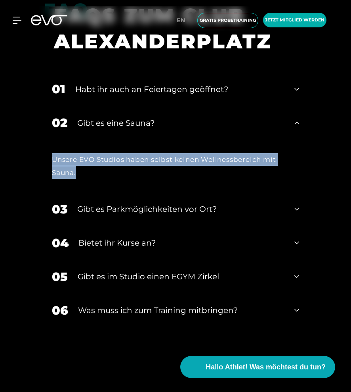 The width and height of the screenshot is (351, 392). What do you see at coordinates (181, 209) in the screenshot?
I see `div: Gibt es Parkmöglichkeiten vor Ort?` at bounding box center [181, 209].